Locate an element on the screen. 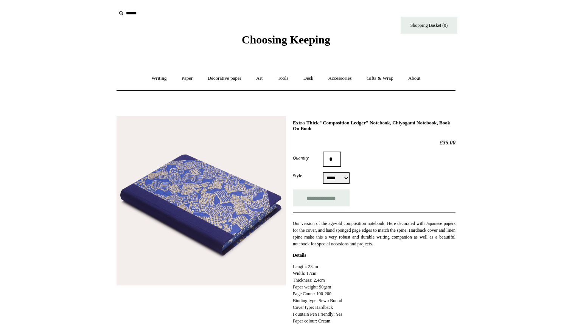 Image resolution: width=572 pixels, height=324 pixels. h2: £35.00 is located at coordinates (374, 143).